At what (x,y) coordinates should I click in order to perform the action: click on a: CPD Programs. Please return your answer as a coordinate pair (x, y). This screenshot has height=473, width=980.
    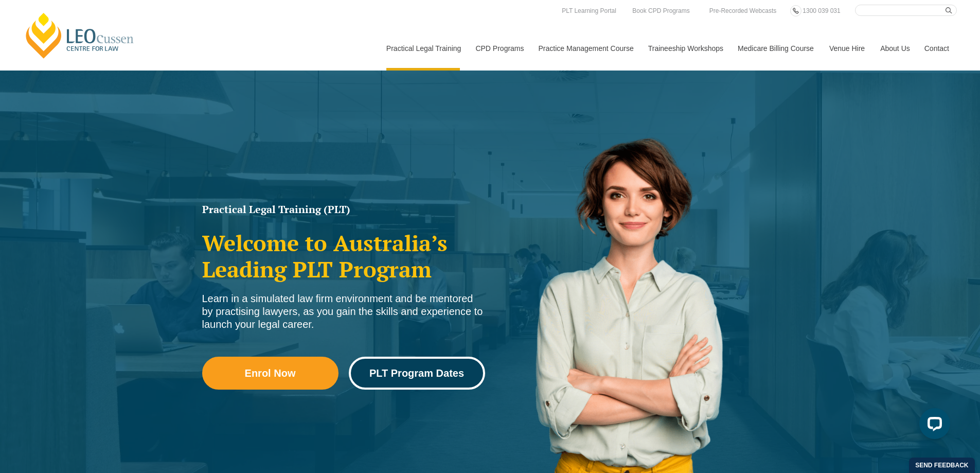
    Looking at the image, I should click on (499, 48).